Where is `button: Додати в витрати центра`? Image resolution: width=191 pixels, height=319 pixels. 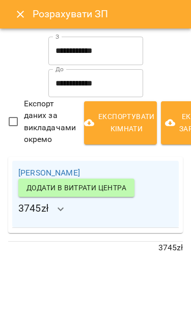
button: Додати в витрати центра is located at coordinates (76, 188).